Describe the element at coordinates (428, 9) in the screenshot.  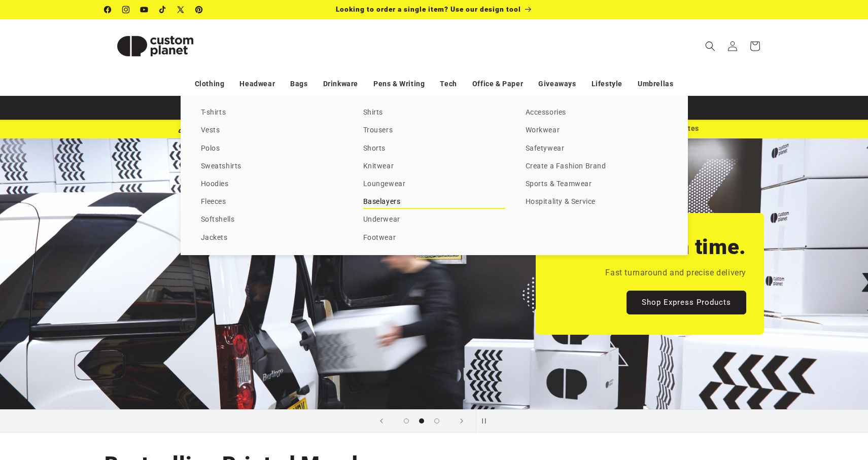
I see `span: Looking to order a single item? Use our design tool` at that location.